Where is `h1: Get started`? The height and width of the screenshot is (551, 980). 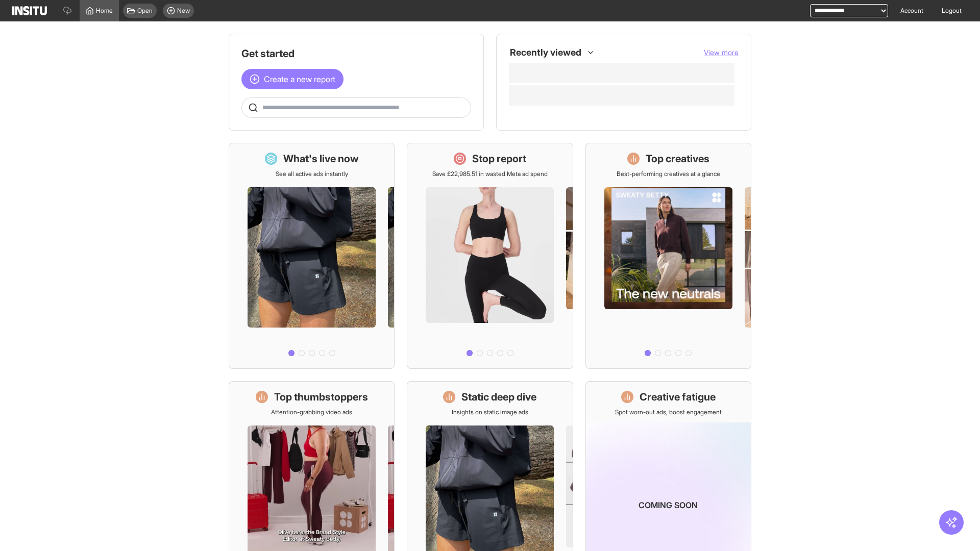
h1: Get started is located at coordinates (356, 54).